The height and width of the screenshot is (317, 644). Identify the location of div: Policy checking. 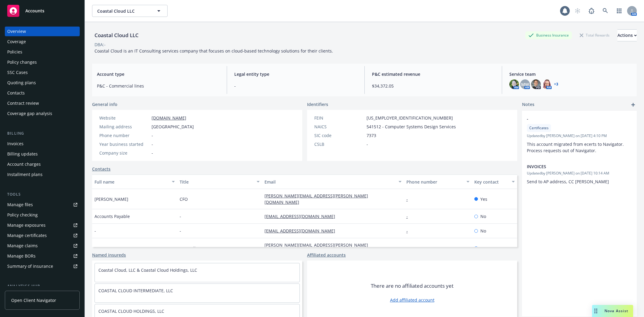
(22, 215).